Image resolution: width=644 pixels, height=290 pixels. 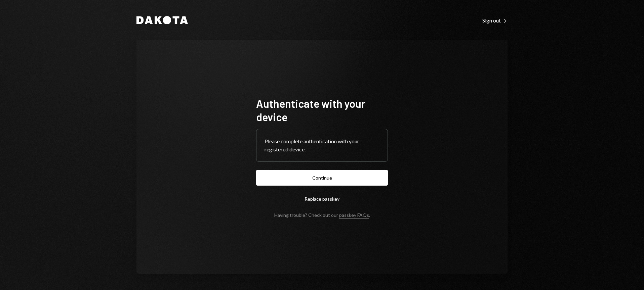 What do you see at coordinates (354, 215) in the screenshot?
I see `a: passkey FAQs` at bounding box center [354, 215].